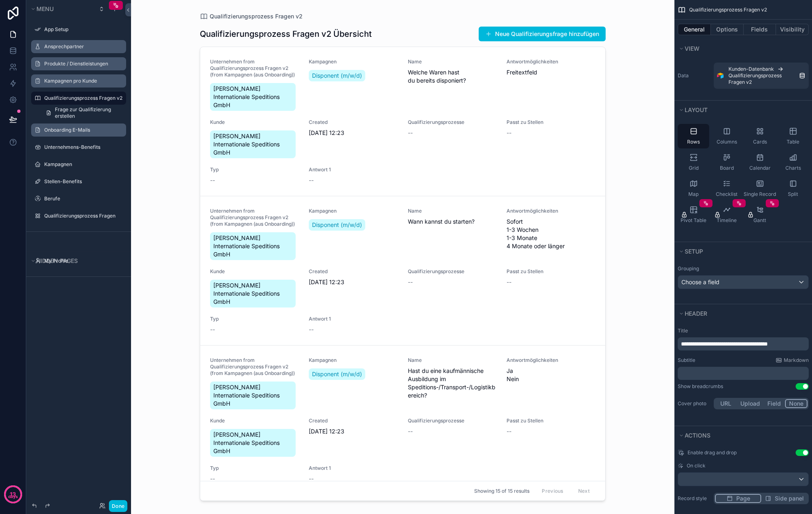 The width and height of the screenshot is (812, 514). I want to click on span: Showing 15 of 15 results, so click(502, 491).